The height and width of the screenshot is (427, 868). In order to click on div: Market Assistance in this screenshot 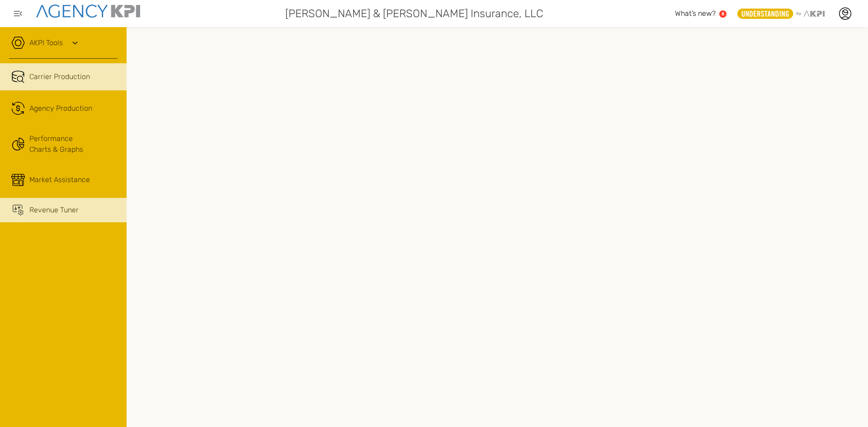, I will do `click(59, 180)`.